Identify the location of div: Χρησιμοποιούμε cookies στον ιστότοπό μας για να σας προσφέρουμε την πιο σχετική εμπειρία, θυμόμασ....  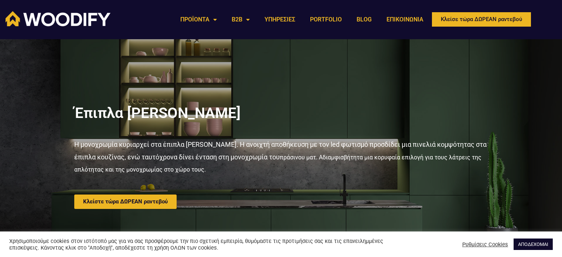
(200, 244).